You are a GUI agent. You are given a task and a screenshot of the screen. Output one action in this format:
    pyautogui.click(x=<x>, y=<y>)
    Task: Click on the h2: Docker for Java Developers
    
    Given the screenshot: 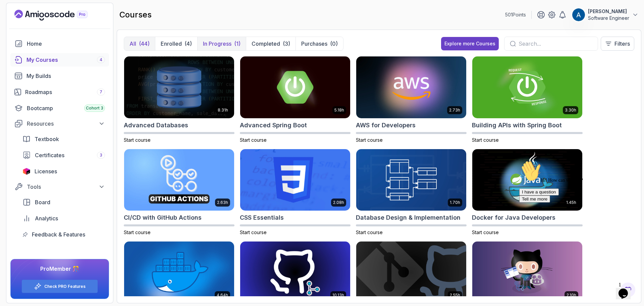 What is the action you would take?
    pyautogui.click(x=513, y=218)
    